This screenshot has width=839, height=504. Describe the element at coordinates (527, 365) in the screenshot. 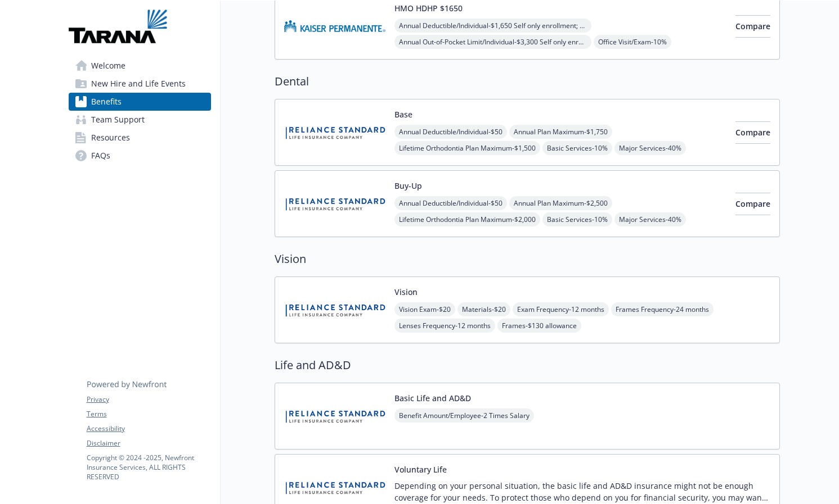

I see `h2: Life and AD&D` at that location.